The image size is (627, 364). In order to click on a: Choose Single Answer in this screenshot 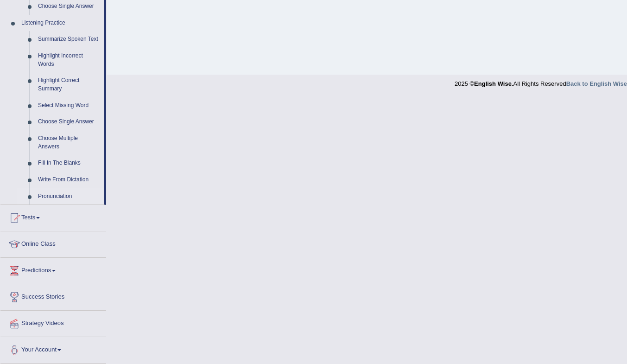, I will do `click(68, 122)`.